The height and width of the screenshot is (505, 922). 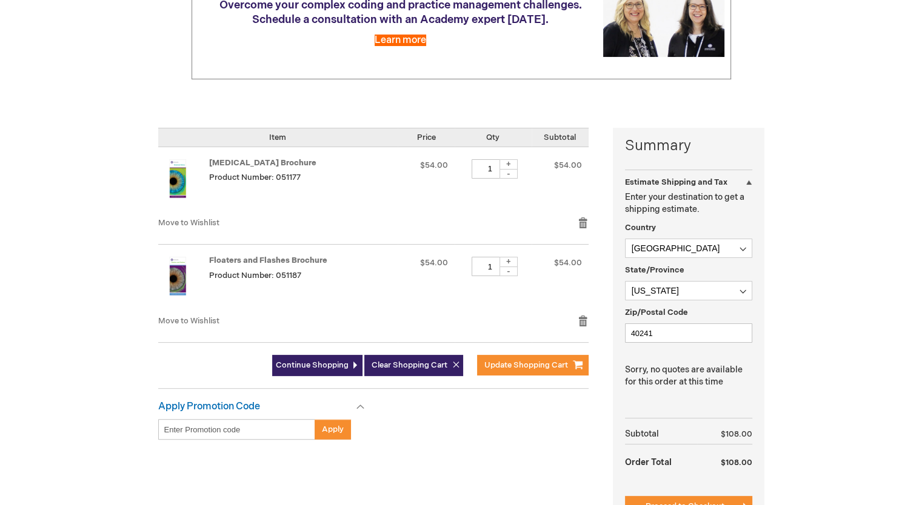 I want to click on button: Clear Shopping Cart, so click(x=413, y=365).